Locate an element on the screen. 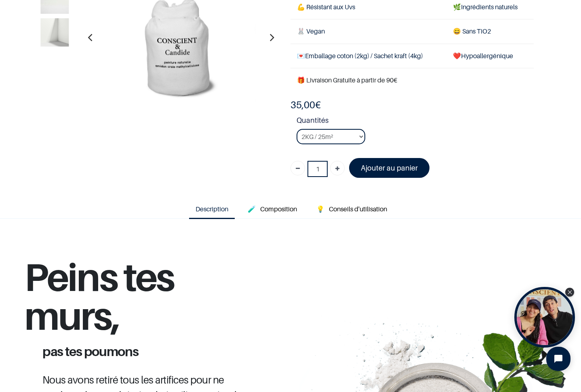 The height and width of the screenshot is (392, 581). span: Composition is located at coordinates (278, 209).